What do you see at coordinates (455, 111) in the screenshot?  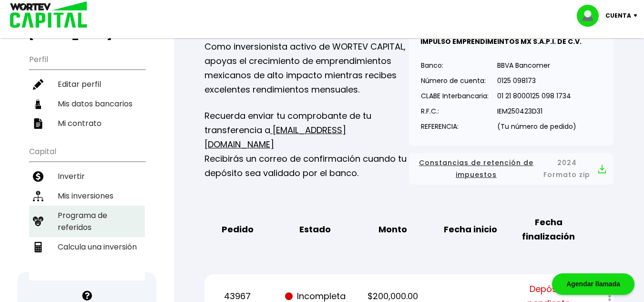 I see `p: R.F.C.:` at bounding box center [455, 111].